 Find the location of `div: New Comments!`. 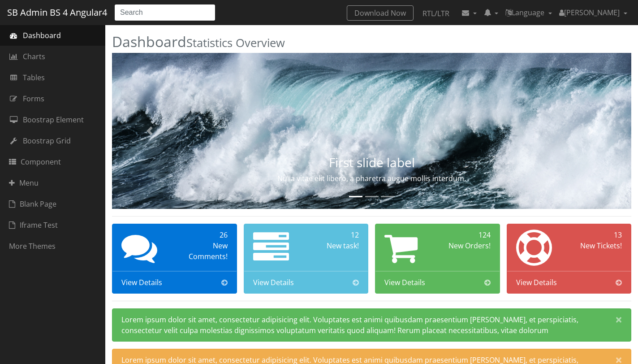

div: New Comments! is located at coordinates (202, 251).